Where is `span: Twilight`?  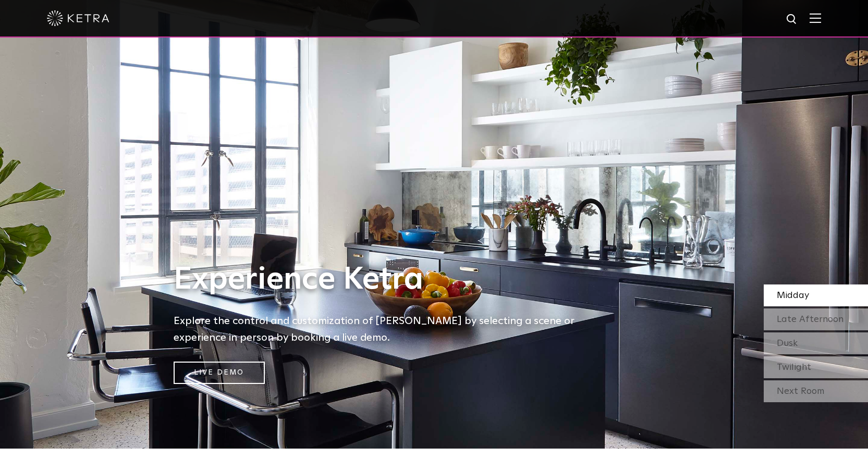
span: Twilight is located at coordinates (794, 367).